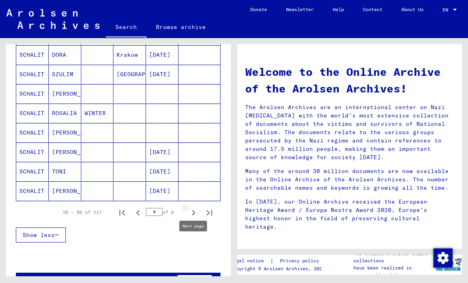 This screenshot has height=283, width=468. Describe the element at coordinates (250, 261) in the screenshot. I see `a: Legal notice` at that location.